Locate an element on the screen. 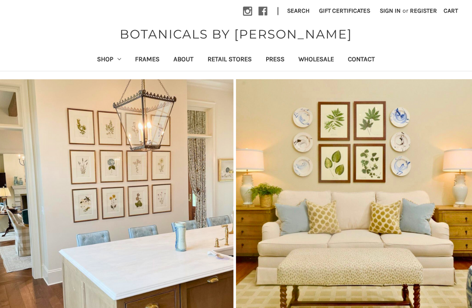  a: Press is located at coordinates (275, 60).